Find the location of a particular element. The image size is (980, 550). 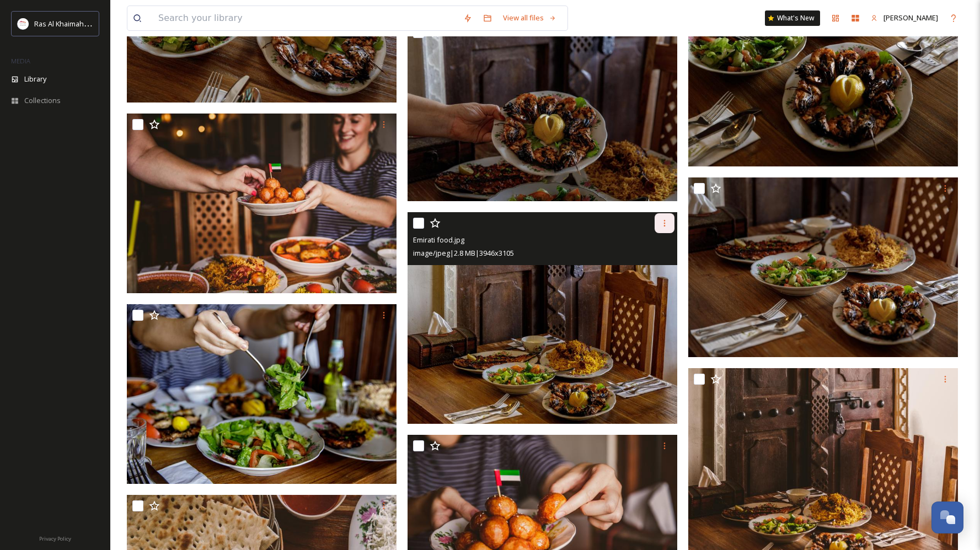

a: View all files is located at coordinates (529, 18).